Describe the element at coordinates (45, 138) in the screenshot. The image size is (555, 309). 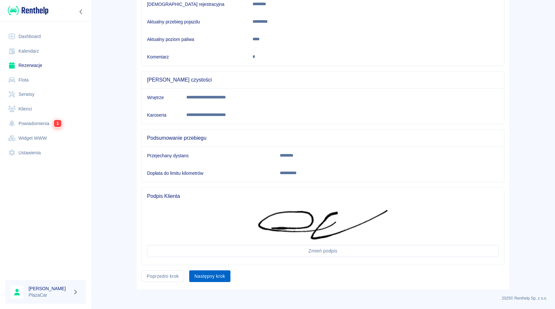
I see `a: Widget WWW` at that location.